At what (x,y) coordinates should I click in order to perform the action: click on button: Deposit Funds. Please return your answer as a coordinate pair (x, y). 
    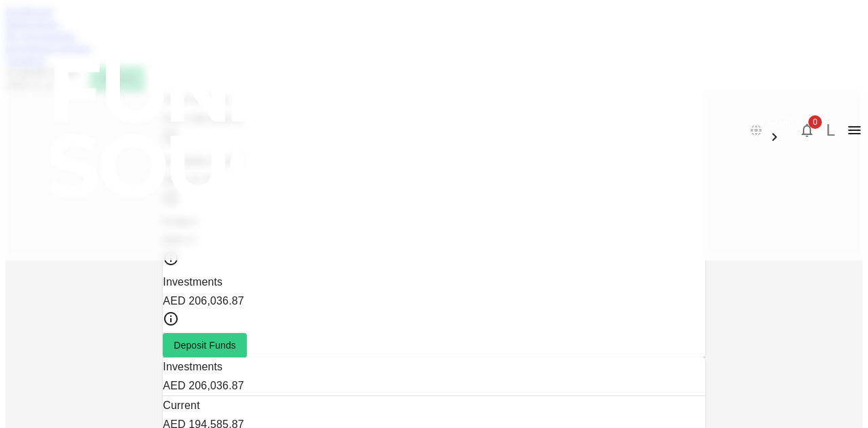
    Looking at the image, I should click on (205, 345).